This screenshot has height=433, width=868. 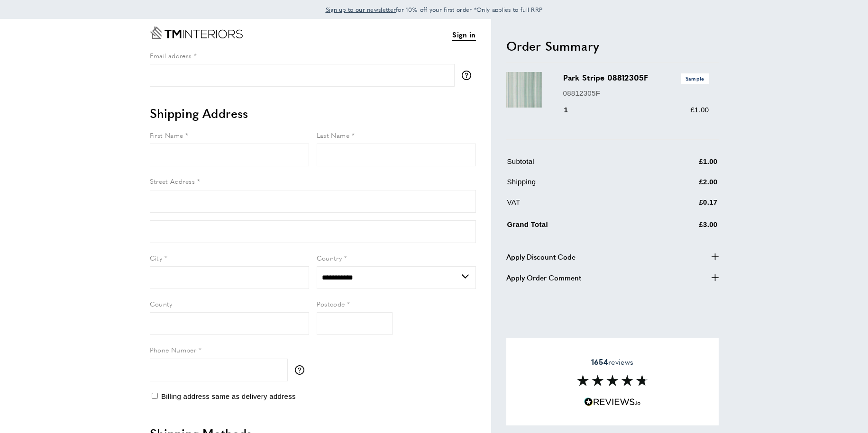 What do you see at coordinates (636, 77) in the screenshot?
I see `h3: Park Stripe 08812305F` at bounding box center [636, 77].